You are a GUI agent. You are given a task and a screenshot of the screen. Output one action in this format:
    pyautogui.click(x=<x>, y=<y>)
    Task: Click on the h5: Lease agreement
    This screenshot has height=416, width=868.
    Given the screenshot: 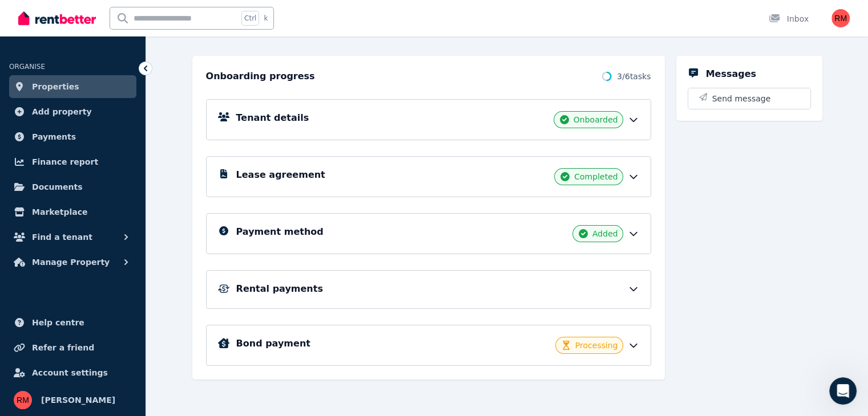 What is the action you would take?
    pyautogui.click(x=281, y=175)
    